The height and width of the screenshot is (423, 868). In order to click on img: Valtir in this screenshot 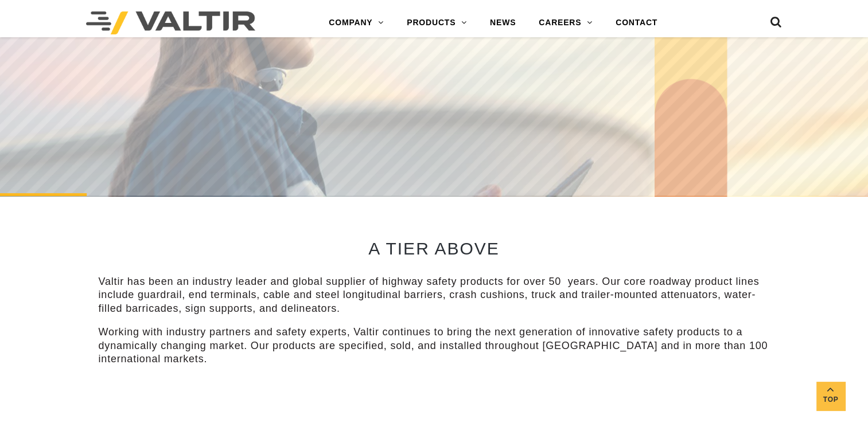, I will do `click(170, 23)`.